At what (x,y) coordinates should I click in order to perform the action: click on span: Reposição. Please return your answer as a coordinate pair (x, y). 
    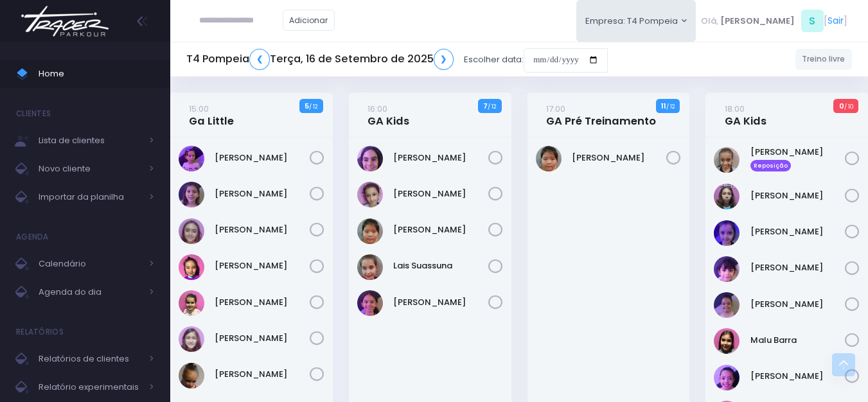
    Looking at the image, I should click on (770, 165).